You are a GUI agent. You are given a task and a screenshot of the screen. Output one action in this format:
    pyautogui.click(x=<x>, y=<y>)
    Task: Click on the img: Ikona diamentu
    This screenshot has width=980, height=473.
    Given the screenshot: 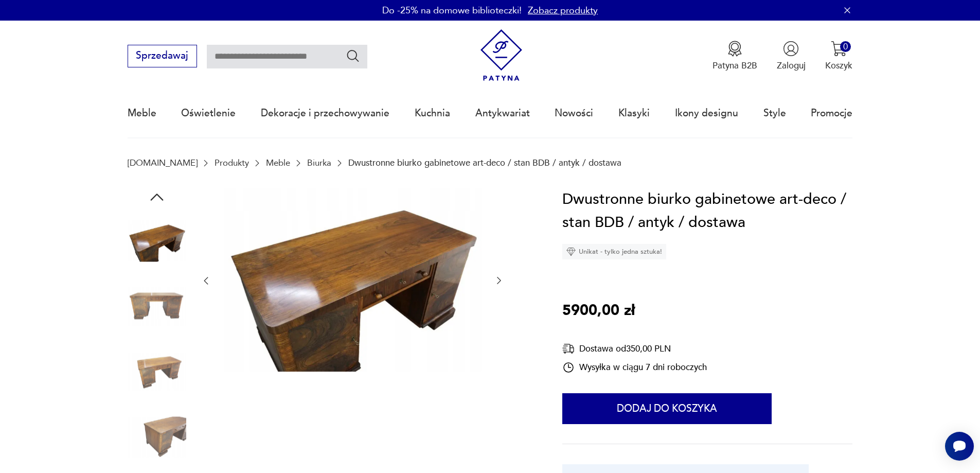 What is the action you would take?
    pyautogui.click(x=571, y=252)
    